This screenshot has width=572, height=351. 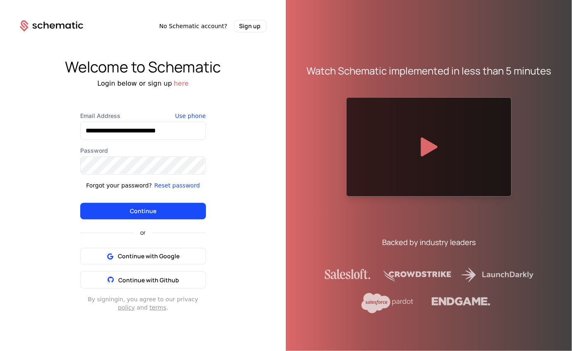 What do you see at coordinates (143, 233) in the screenshot?
I see `span: or` at bounding box center [143, 233].